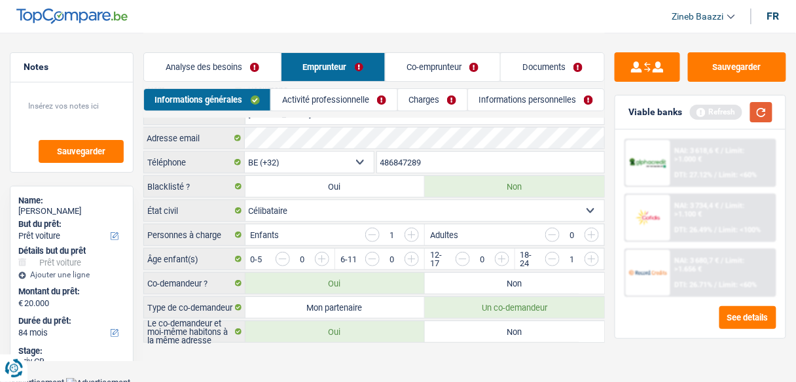 The width and height of the screenshot is (796, 382). What do you see at coordinates (698, 16) in the screenshot?
I see `a: Zineb Baazzi` at bounding box center [698, 16].